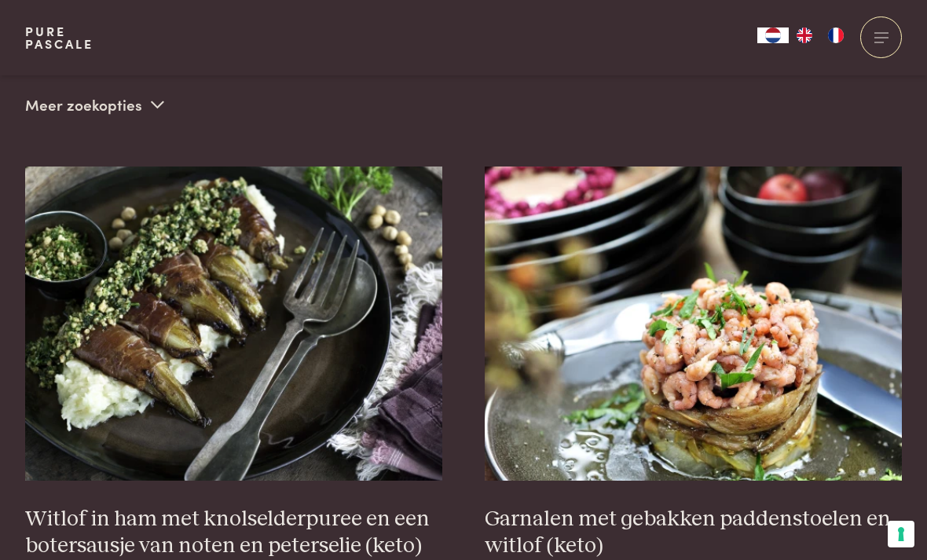 The width and height of the screenshot is (927, 560). Describe the element at coordinates (805, 36) in the screenshot. I see `a: EN` at that location.